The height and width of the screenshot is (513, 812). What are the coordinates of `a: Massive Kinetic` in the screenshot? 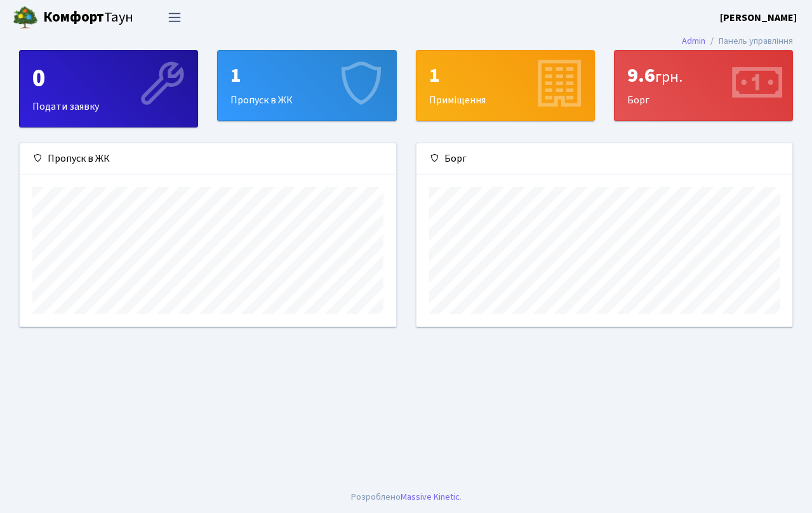 It's located at (430, 496).